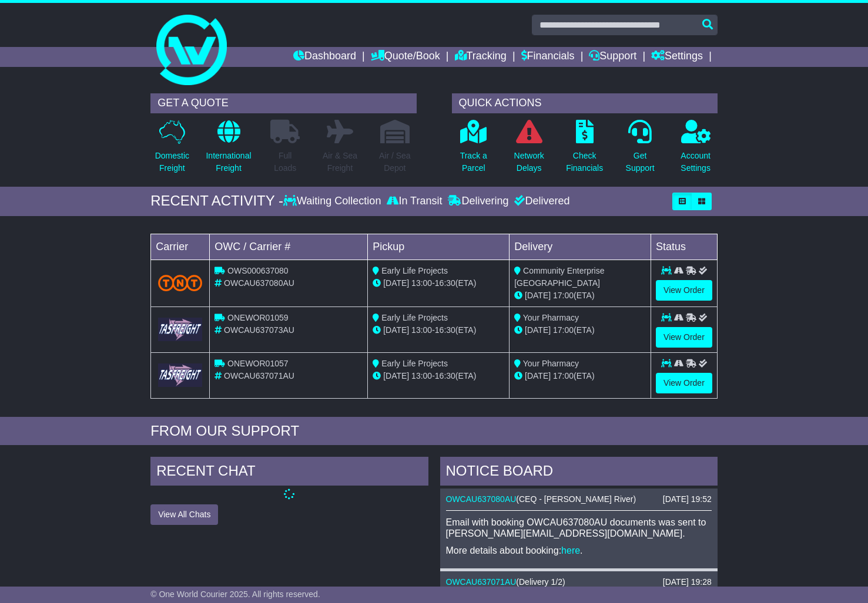 This screenshot has height=603, width=868. Describe the element at coordinates (257, 318) in the screenshot. I see `span: ONEWOR01059` at that location.